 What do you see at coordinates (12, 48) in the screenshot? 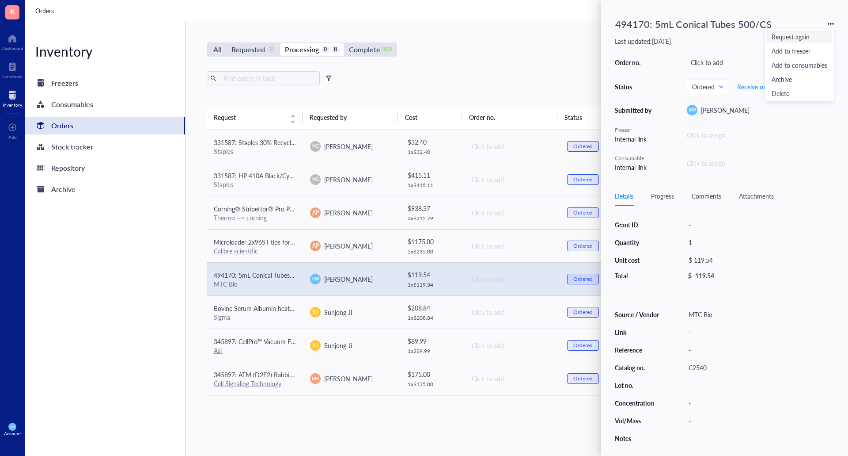
I see `div: Dashboard` at bounding box center [12, 48].